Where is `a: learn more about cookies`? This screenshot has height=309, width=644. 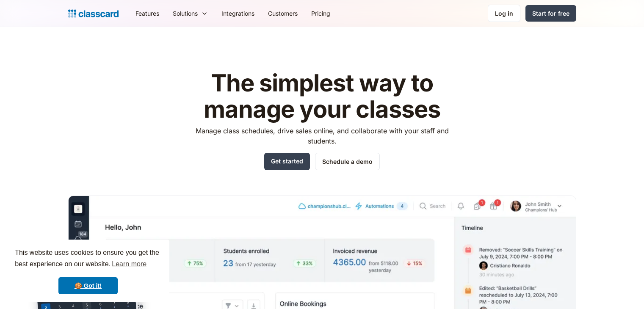
a: learn more about cookies is located at coordinates (129, 264).